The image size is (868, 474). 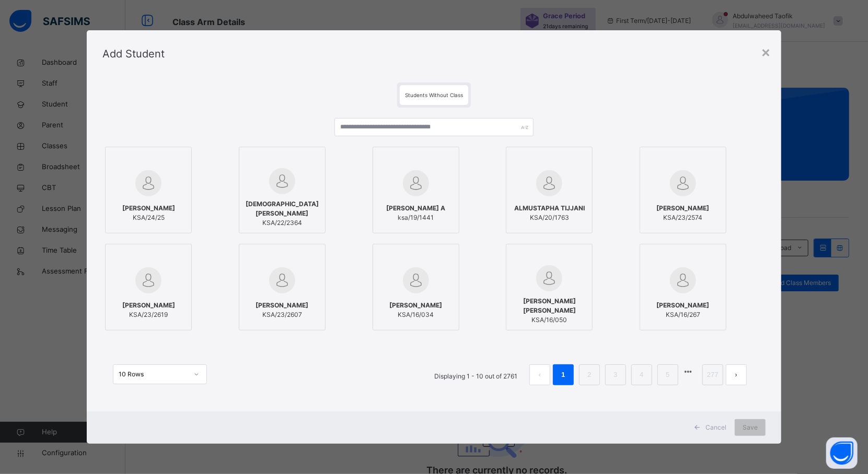 What do you see at coordinates (736, 375) in the screenshot?
I see `button: next page` at bounding box center [736, 375].